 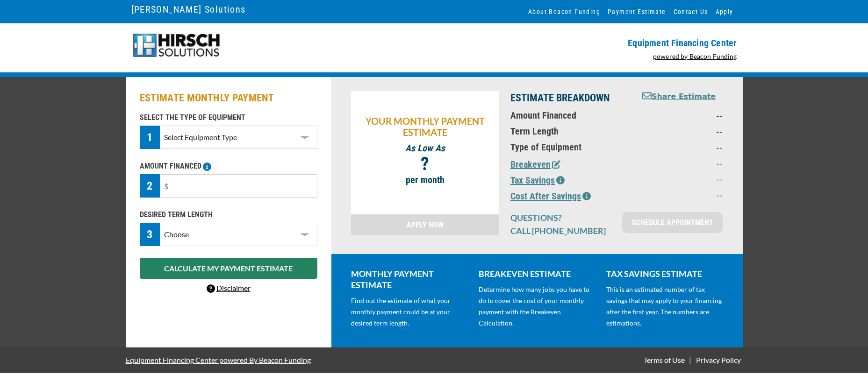 I want to click on a: SCHEDULE APPOINTMENT, so click(x=672, y=222).